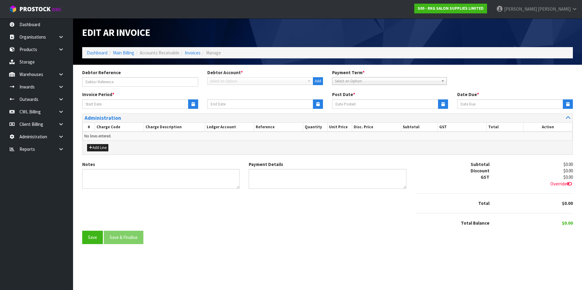  Describe the element at coordinates (135, 104) in the screenshot. I see `input: Start Date` at that location.